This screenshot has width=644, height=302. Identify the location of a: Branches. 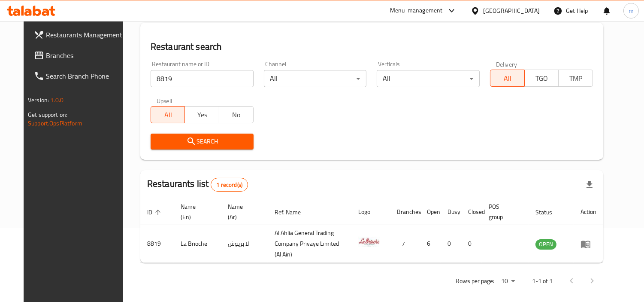
(79, 55).